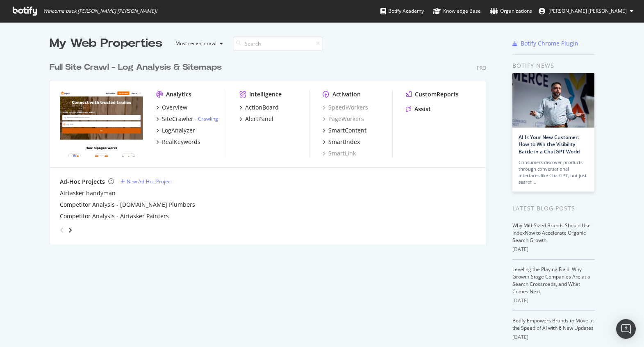  Describe the element at coordinates (554, 172) in the screenshot. I see `div: Consumers discover products through conversational interfaces like ChatGPT, not just search…` at that location.